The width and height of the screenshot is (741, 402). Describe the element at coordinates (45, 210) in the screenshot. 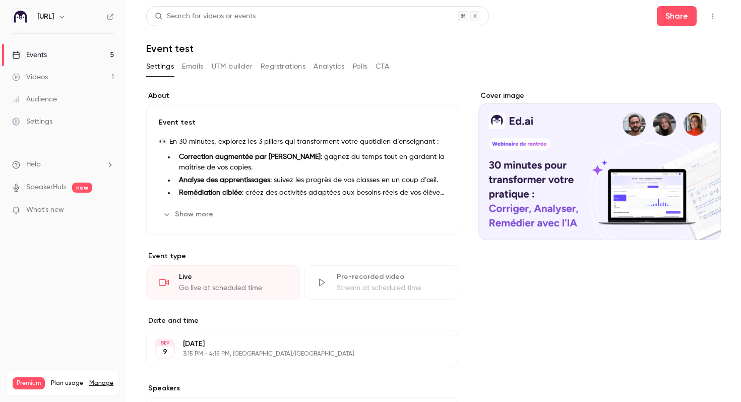

I see `span: What's new` at that location.